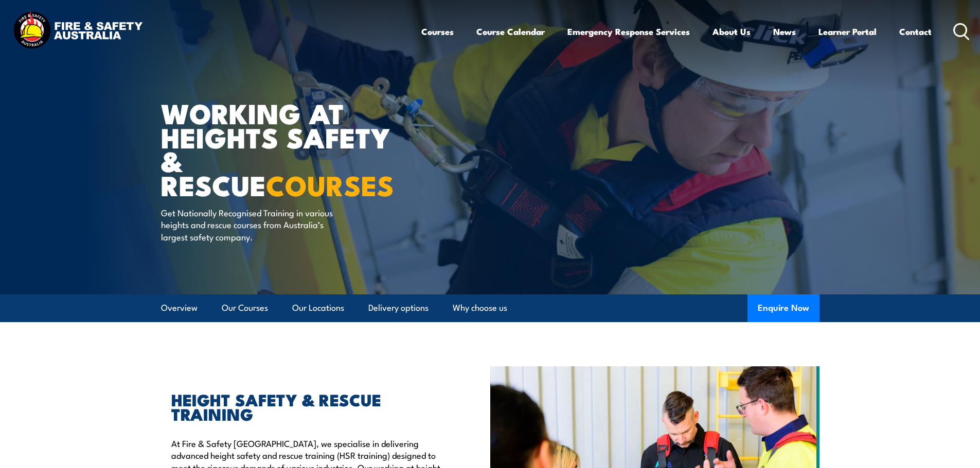 The height and width of the screenshot is (468, 980). What do you see at coordinates (731, 32) in the screenshot?
I see `a: About Us` at bounding box center [731, 32].